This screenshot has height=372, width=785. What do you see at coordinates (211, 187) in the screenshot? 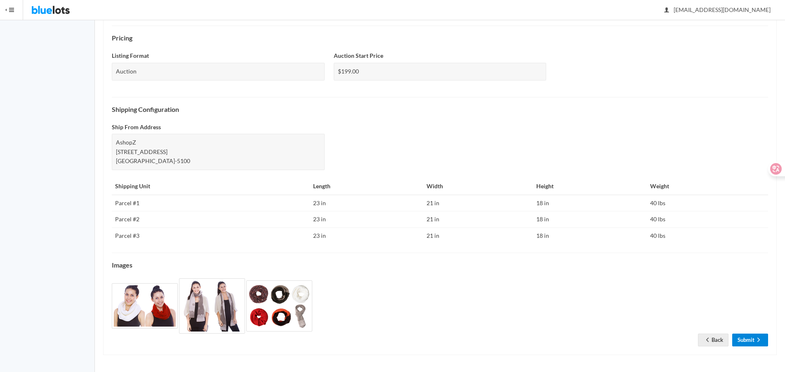
I see `th: Shipping Unit` at bounding box center [211, 187].